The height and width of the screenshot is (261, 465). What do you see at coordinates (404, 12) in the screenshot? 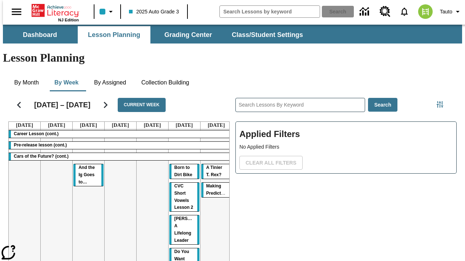
I see `a: Notifications` at bounding box center [404, 12].